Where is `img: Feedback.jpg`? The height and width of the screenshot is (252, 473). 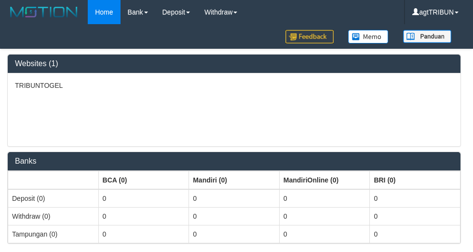
img: Feedback.jpg is located at coordinates (309, 37).